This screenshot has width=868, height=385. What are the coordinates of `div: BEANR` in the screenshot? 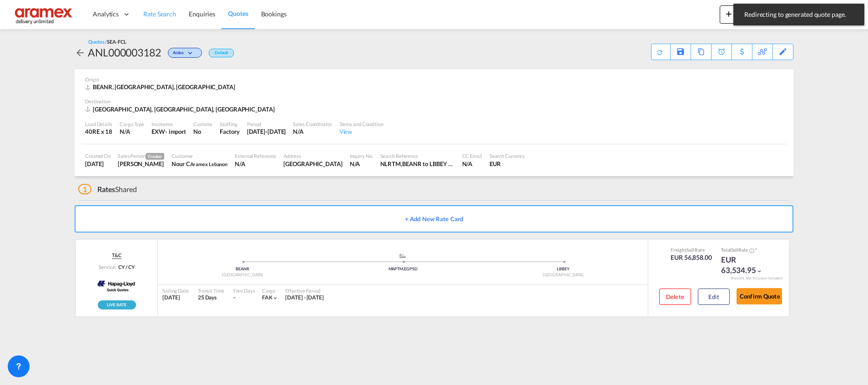 It's located at (243, 269).